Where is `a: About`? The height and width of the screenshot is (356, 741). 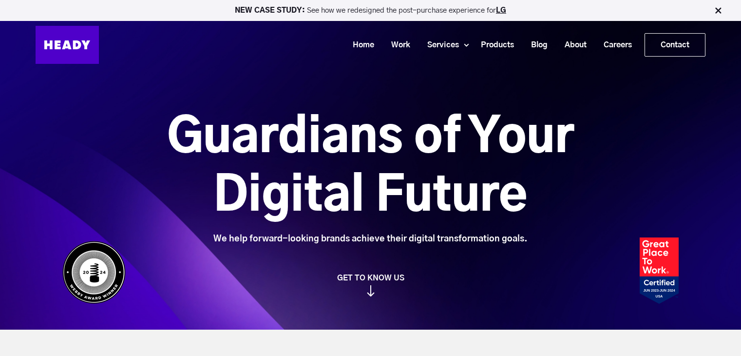
a: About is located at coordinates (572, 45).